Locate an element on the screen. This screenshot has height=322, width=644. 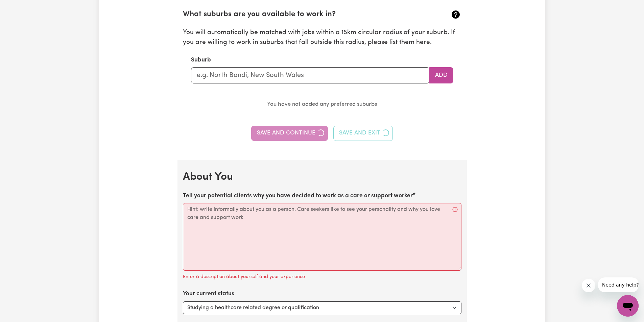
h2: About You is located at coordinates (322, 177).